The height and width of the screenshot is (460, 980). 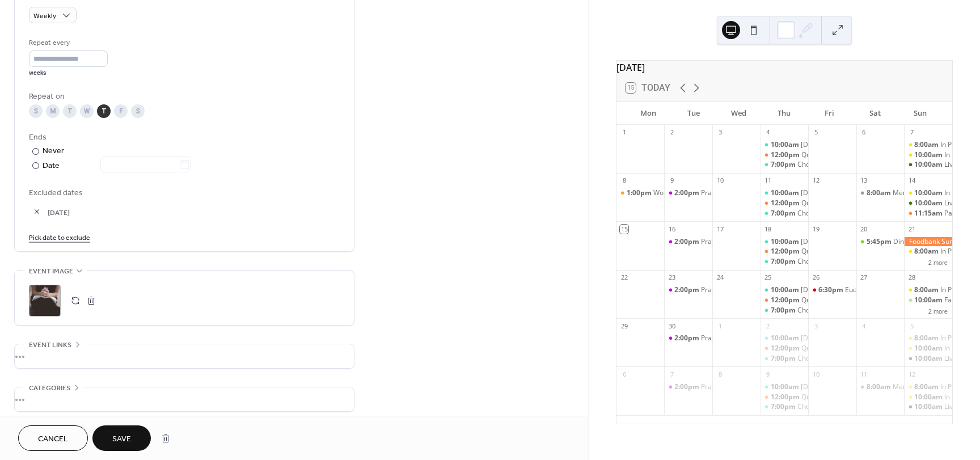 What do you see at coordinates (121, 111) in the screenshot?
I see `div: F` at bounding box center [121, 111].